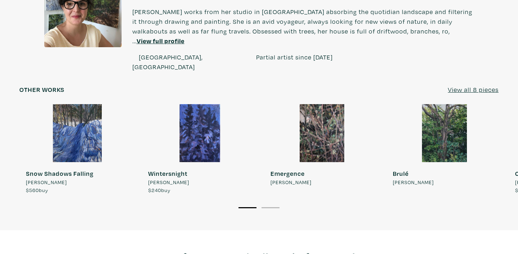 This screenshot has height=254, width=518. I want to click on u: View full profile, so click(160, 41).